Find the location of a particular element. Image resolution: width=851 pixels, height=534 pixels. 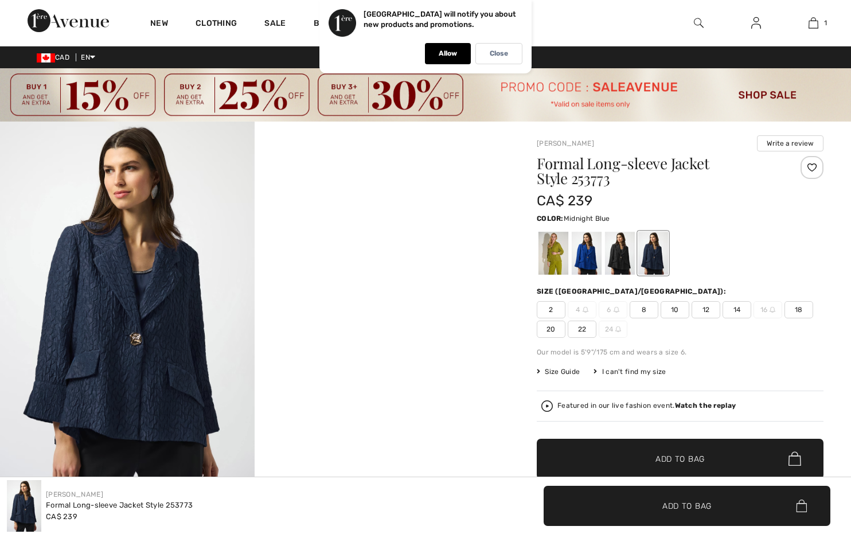

img: search the website is located at coordinates (698, 23).